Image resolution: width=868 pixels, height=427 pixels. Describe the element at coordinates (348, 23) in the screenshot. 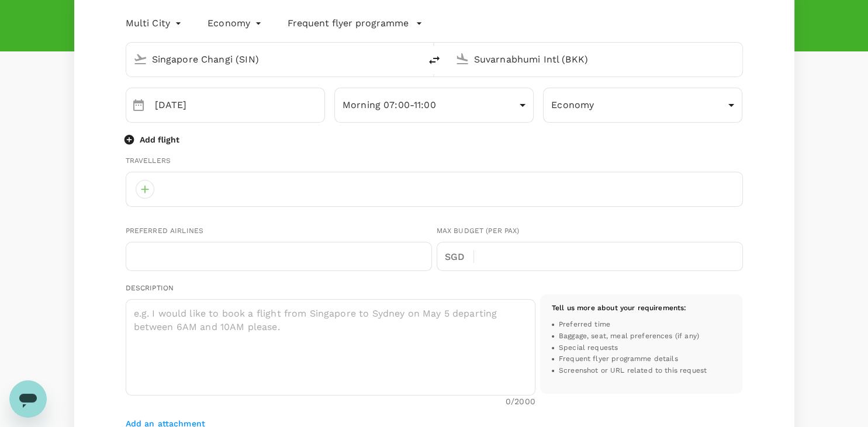

I see `p: Frequent flyer programme` at that location.